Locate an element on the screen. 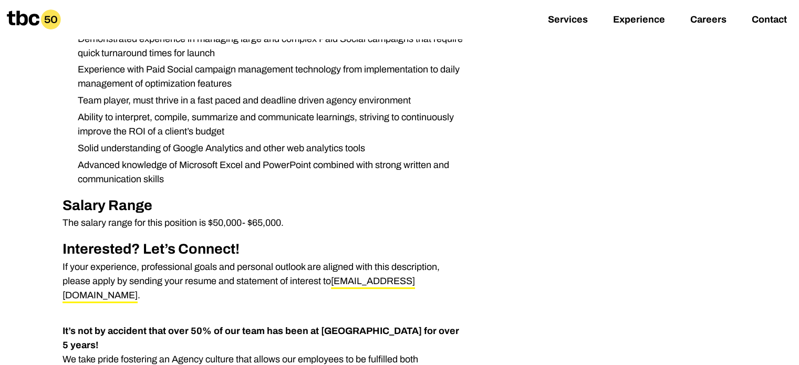  li: Demonstrated experience in managing large and complex Paid Social campaigns that require quick tu... is located at coordinates (267, 46).